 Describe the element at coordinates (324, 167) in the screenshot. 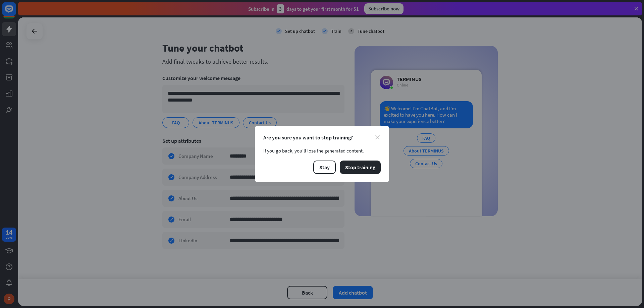

I see `button: Stay` at that location.